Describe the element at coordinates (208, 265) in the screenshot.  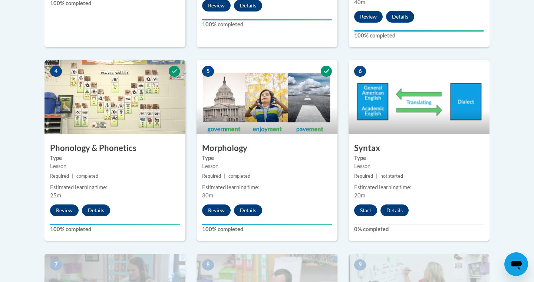
I see `span: 8` at that location.